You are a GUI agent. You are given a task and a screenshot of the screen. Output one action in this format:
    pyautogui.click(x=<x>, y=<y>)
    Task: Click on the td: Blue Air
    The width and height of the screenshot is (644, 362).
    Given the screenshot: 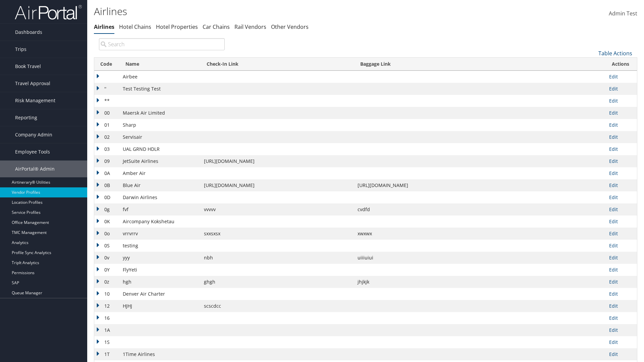 What is the action you would take?
    pyautogui.click(x=160, y=186)
    